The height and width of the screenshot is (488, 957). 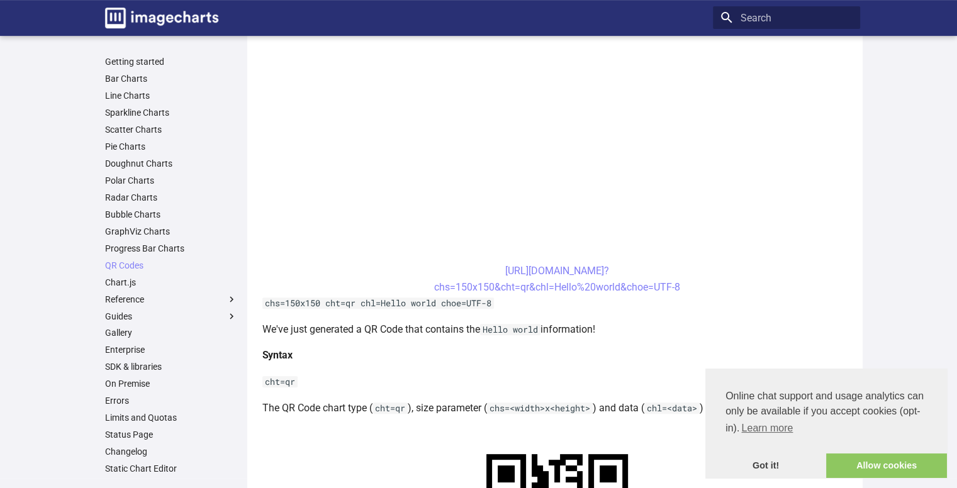 I want to click on code: chs=150x150 cht=qr chl=Hello world choe=UTF-8, so click(x=378, y=303).